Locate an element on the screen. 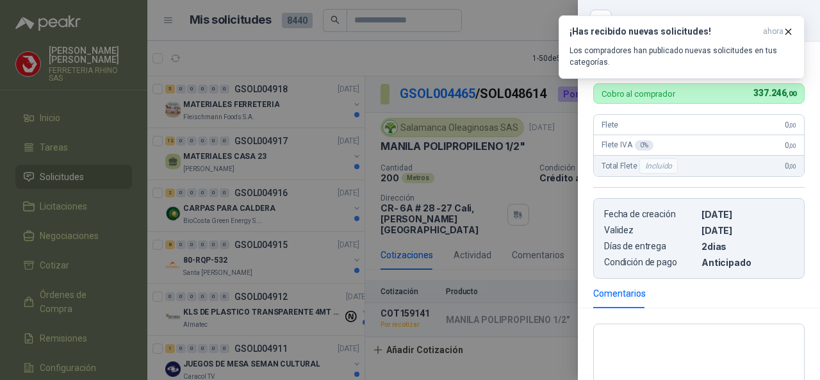 The width and height of the screenshot is (820, 380). p: Fecha de creación is located at coordinates (651, 214).